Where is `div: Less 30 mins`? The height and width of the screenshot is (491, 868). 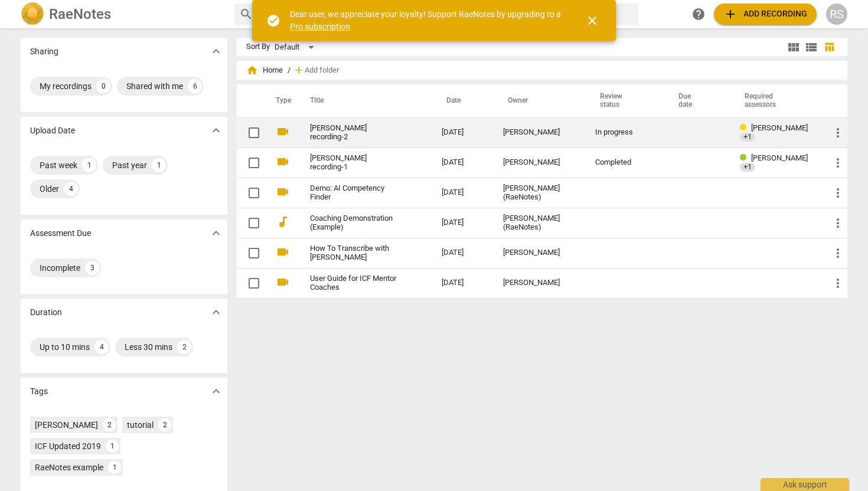
div: Less 30 mins is located at coordinates (148, 347).